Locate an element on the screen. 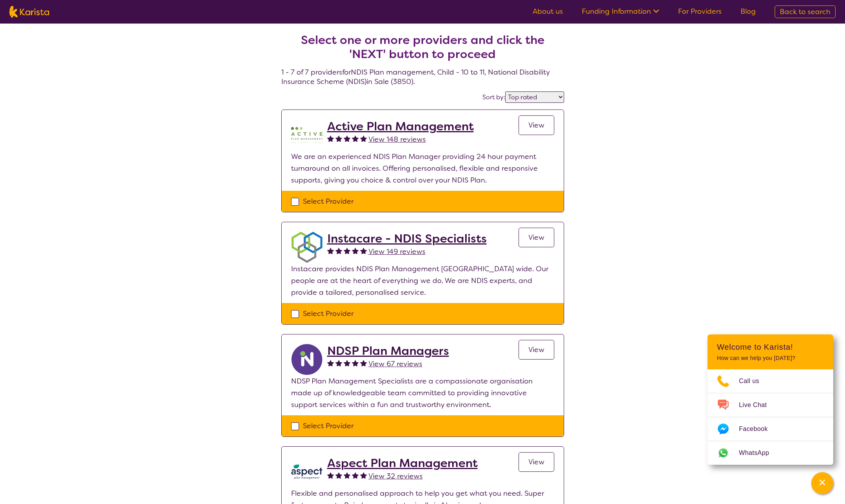 The width and height of the screenshot is (845, 504). span: WhatsApp is located at coordinates (758, 453).